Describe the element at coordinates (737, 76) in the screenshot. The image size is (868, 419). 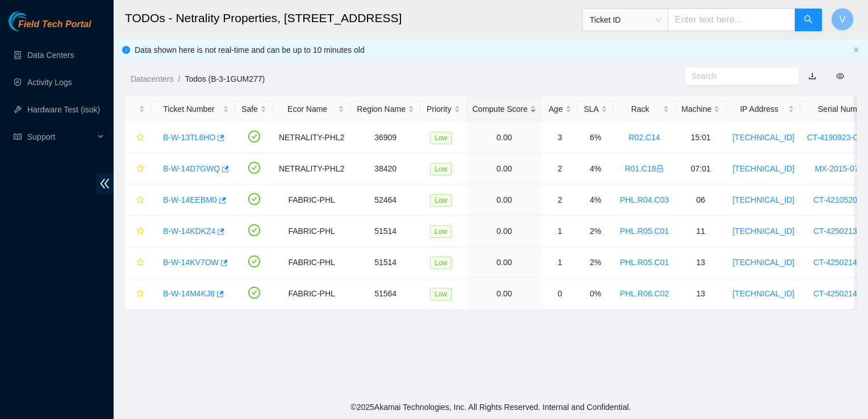
I see `input: Search` at that location.